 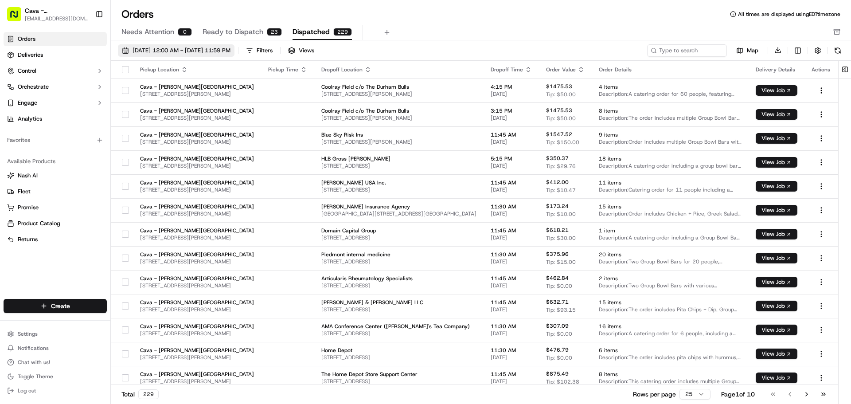 What do you see at coordinates (559, 286) in the screenshot?
I see `span: Tip: $0.00` at bounding box center [559, 286].